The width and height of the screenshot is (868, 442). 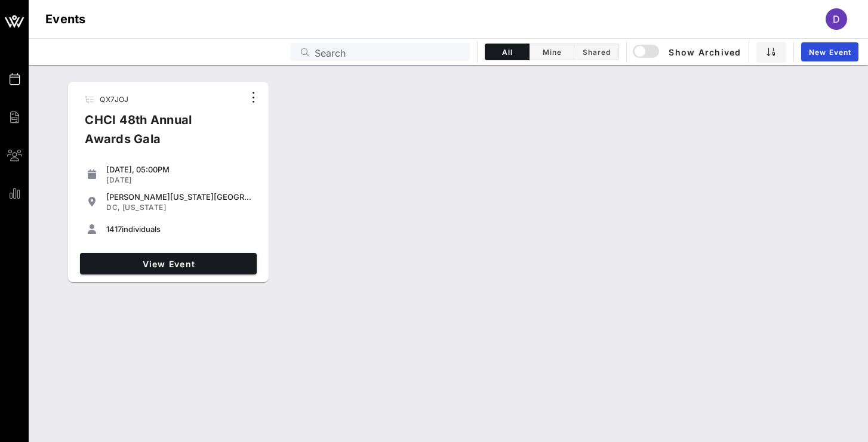 What do you see at coordinates (830, 52) in the screenshot?
I see `span: New Event` at bounding box center [830, 52].